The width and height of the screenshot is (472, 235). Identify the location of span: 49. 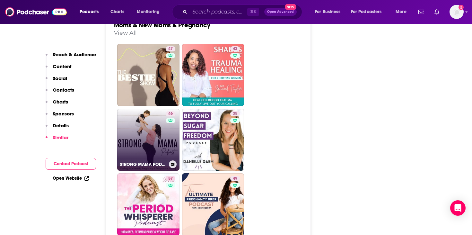
(235, 179).